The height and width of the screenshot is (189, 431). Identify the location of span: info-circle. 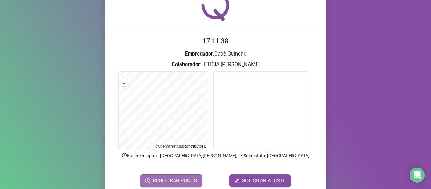
(124, 155).